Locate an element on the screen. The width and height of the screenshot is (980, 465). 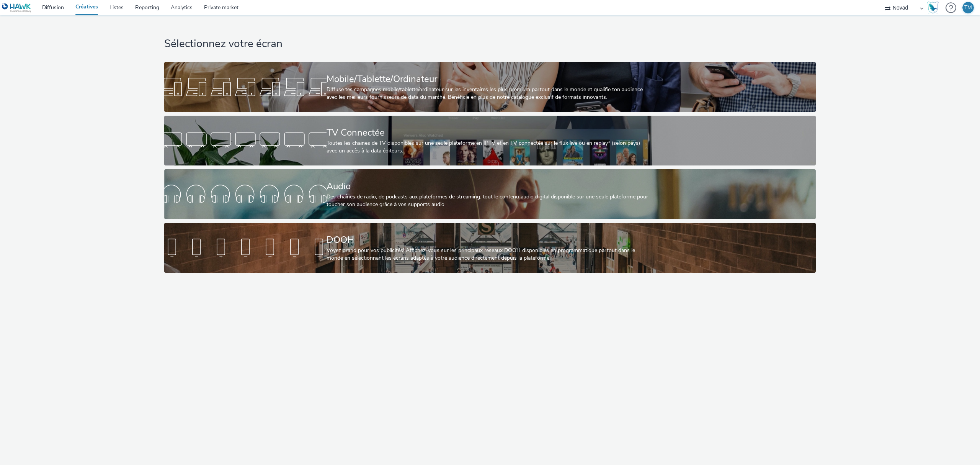
div: Toutes les chaines de TV disponibles sur une seule plateforme en IPTV et en TV connectée sur le f... is located at coordinates (489, 147).